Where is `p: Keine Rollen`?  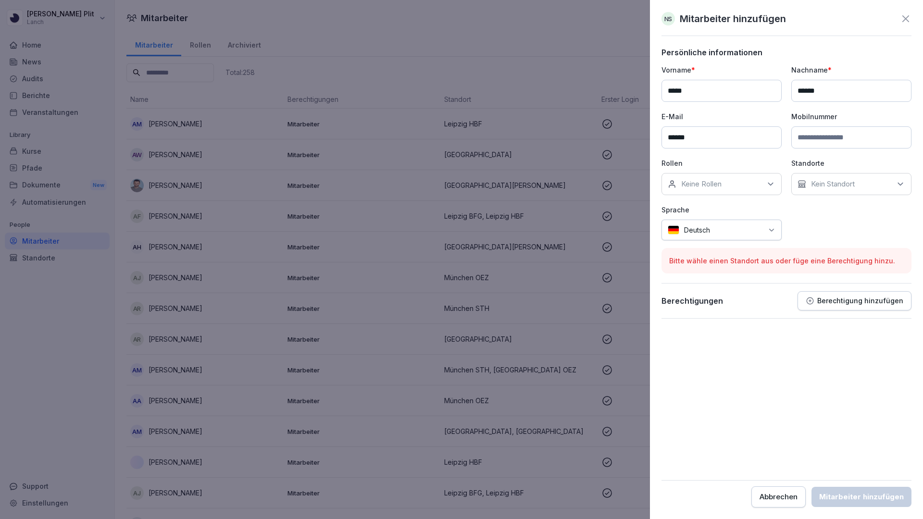 p: Keine Rollen is located at coordinates (702, 184).